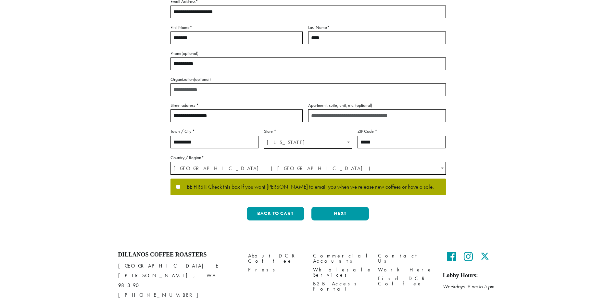  What do you see at coordinates (308, 168) in the screenshot?
I see `span: Country / Region` at bounding box center [308, 168].